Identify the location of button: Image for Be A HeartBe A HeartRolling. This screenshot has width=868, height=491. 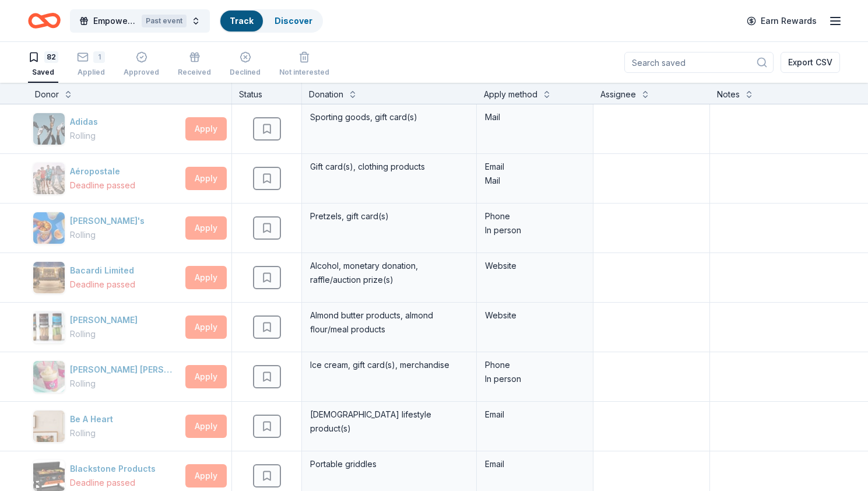
(107, 426).